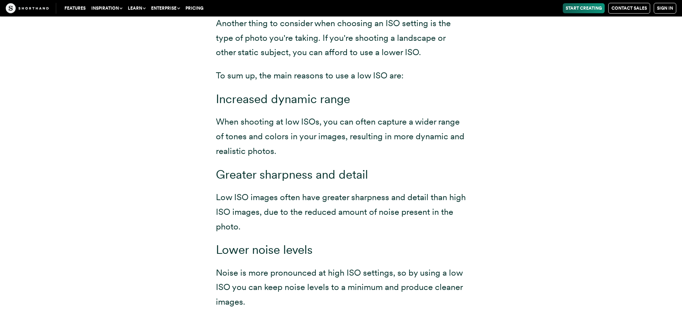 Image resolution: width=682 pixels, height=329 pixels. What do you see at coordinates (194, 8) in the screenshot?
I see `a: Pricing` at bounding box center [194, 8].